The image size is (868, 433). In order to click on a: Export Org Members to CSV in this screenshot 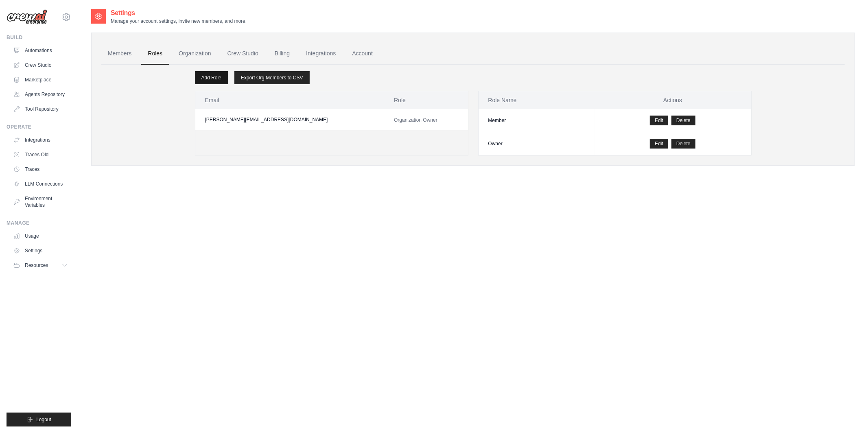, I will do `click(272, 77)`.